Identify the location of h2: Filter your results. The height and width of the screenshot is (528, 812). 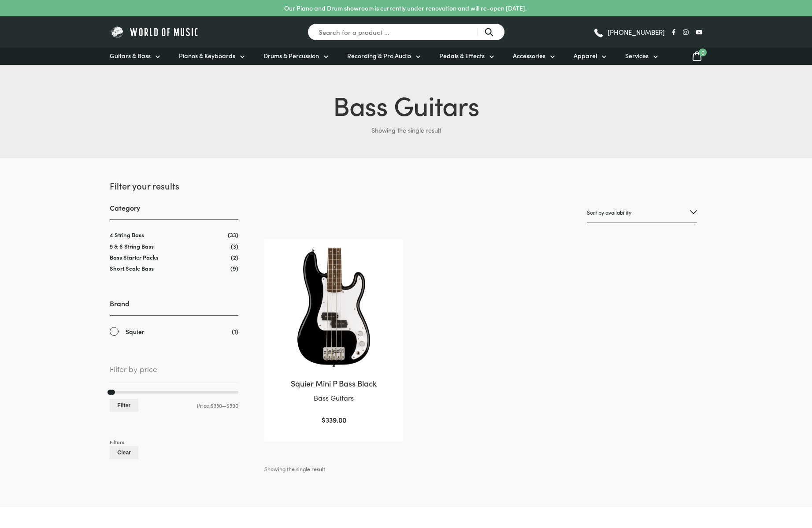
(174, 186).